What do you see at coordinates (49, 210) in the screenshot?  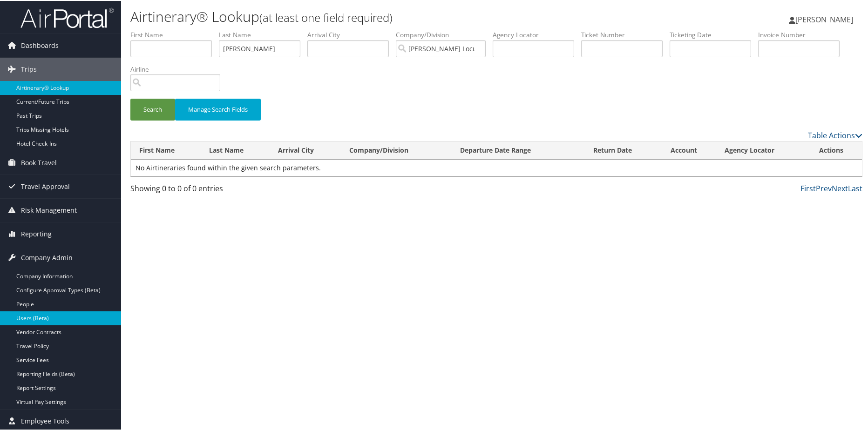 I see `span: Risk Management` at bounding box center [49, 210].